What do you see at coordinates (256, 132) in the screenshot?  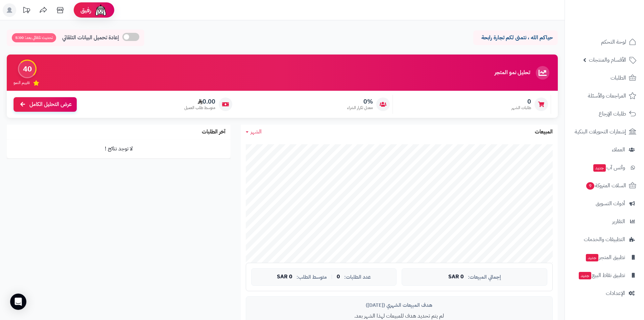 I see `span: الشهر` at bounding box center [256, 132].